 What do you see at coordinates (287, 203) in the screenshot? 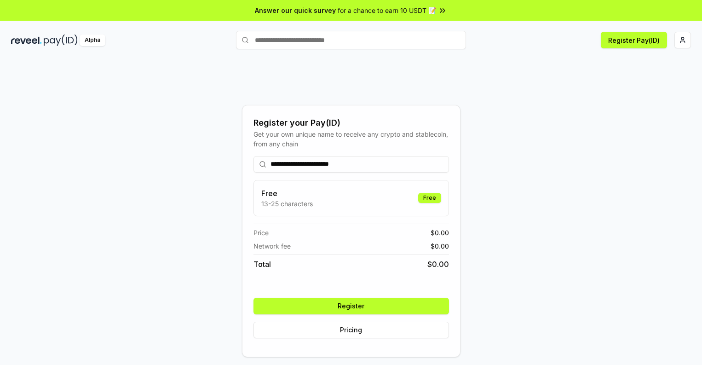
I see `p: 13-25 characters` at bounding box center [287, 203].